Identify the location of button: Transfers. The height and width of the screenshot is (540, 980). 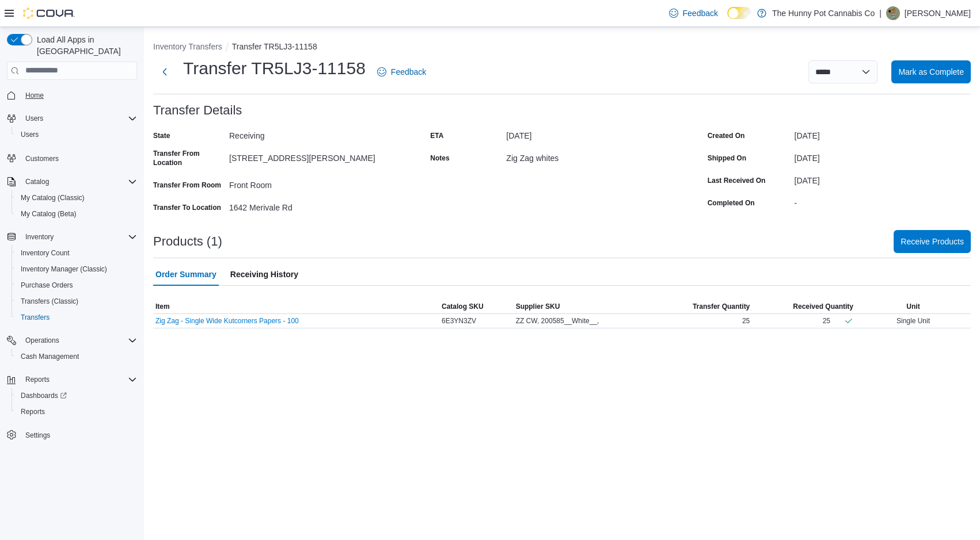
(77, 317).